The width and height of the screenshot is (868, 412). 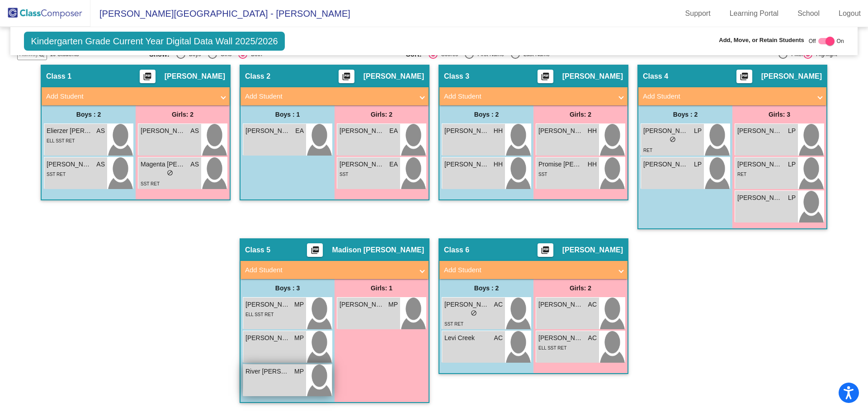 I want to click on span: RET, so click(x=649, y=150).